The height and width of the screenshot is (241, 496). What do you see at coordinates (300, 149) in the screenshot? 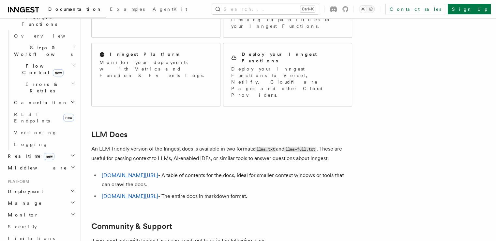
I see `code: llms-full.txt` at bounding box center [300, 149].